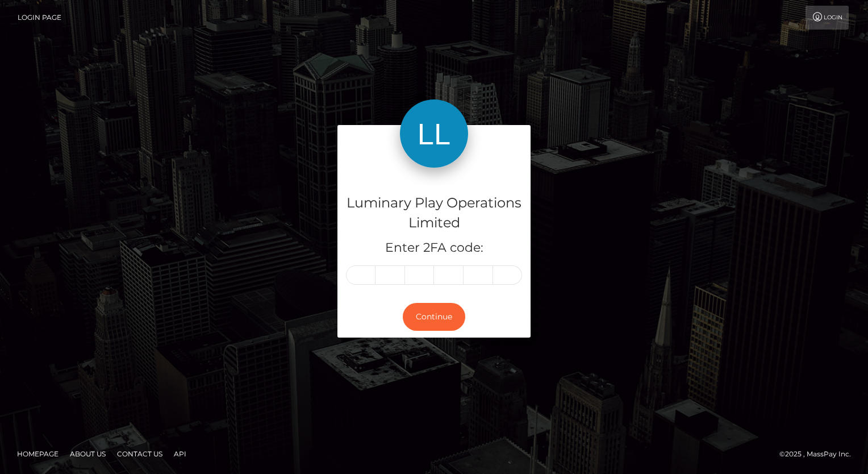 The width and height of the screenshot is (868, 474). Describe the element at coordinates (37, 453) in the screenshot. I see `a: Homepage` at that location.